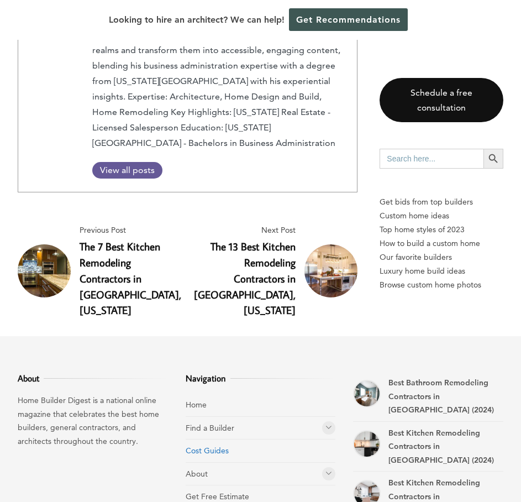 This screenshot has height=502, width=521. What do you see at coordinates (367, 393) in the screenshot?
I see `a: Best Bathroom Remodeling Contractors in Poquoson (2024)` at bounding box center [367, 393].